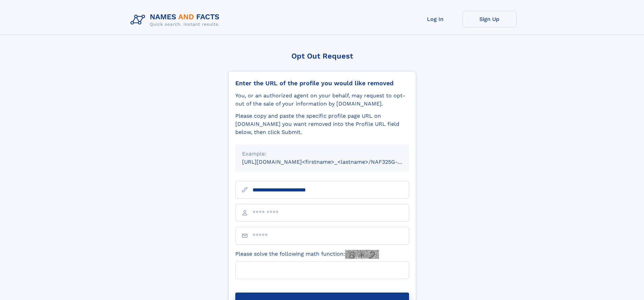 The height and width of the screenshot is (300, 644). What do you see at coordinates (322, 83) in the screenshot?
I see `div: Enter the URL of the profile you would like removed` at bounding box center [322, 83].